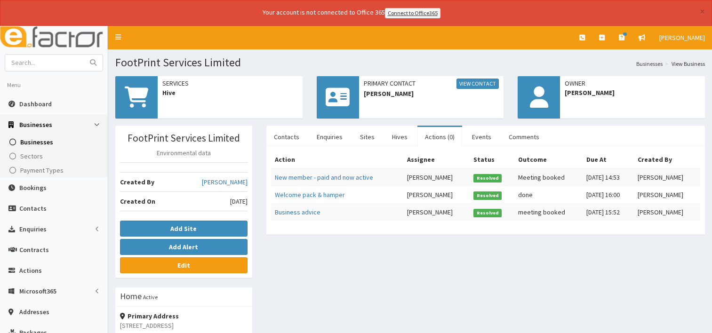 This screenshot has width=712, height=333. Describe the element at coordinates (184, 138) in the screenshot. I see `h3: FootPrint Services Limited` at that location.